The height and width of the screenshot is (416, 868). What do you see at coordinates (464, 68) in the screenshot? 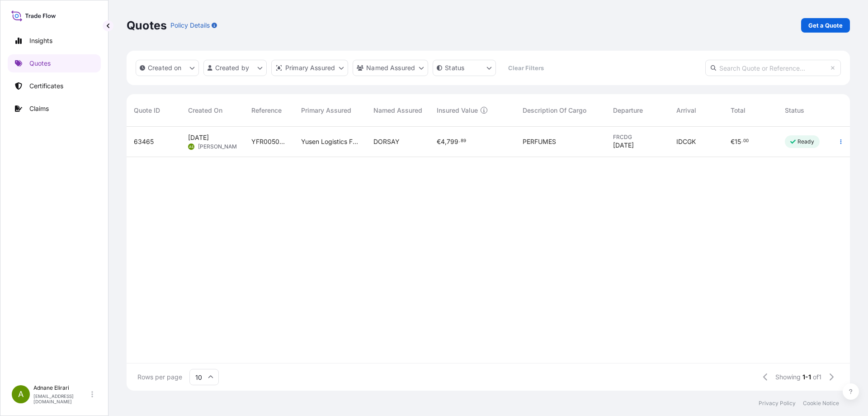
I see `button: certificateStatus Filter options` at bounding box center [464, 68].